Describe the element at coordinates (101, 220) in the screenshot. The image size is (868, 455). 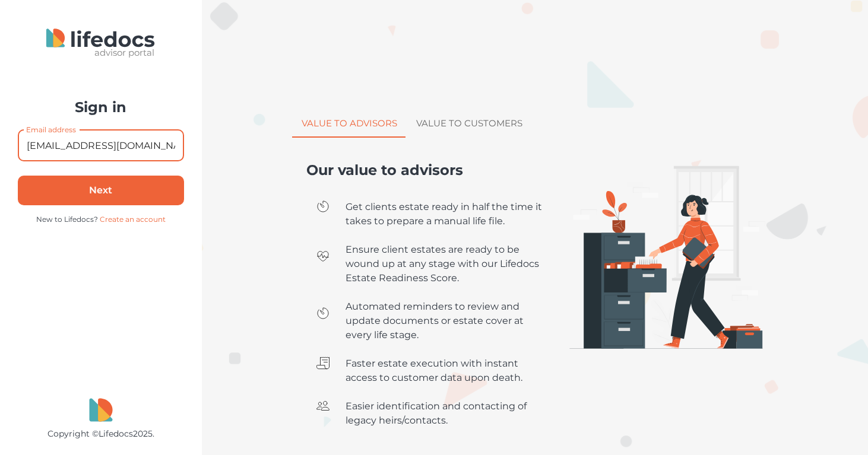
I see `p: New to Lifedocs?` at that location.